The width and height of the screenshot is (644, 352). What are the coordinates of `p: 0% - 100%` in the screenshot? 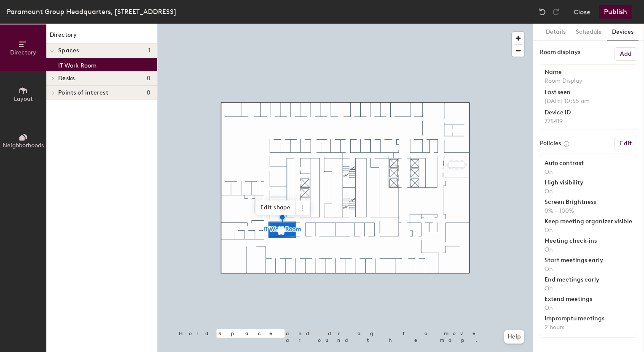 It's located at (589, 211).